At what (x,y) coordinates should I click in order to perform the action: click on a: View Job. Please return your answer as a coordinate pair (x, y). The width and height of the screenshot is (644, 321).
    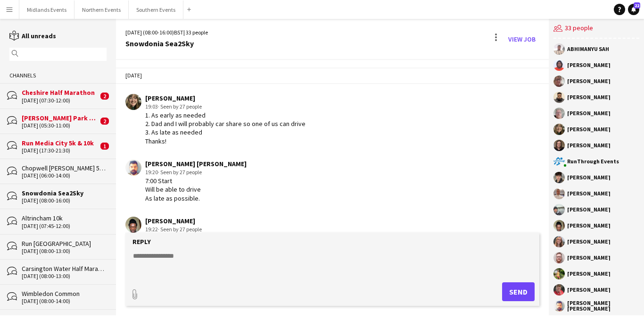
    Looking at the image, I should click on (522, 39).